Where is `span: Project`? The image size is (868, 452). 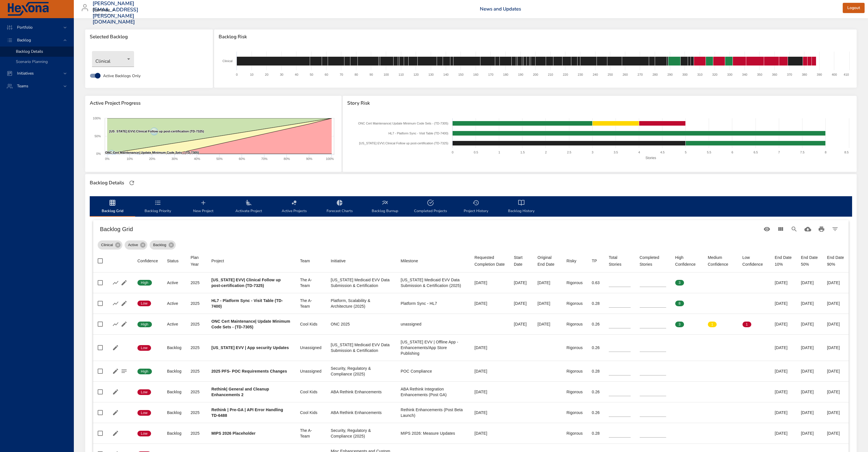
span: Project is located at coordinates (251, 261).